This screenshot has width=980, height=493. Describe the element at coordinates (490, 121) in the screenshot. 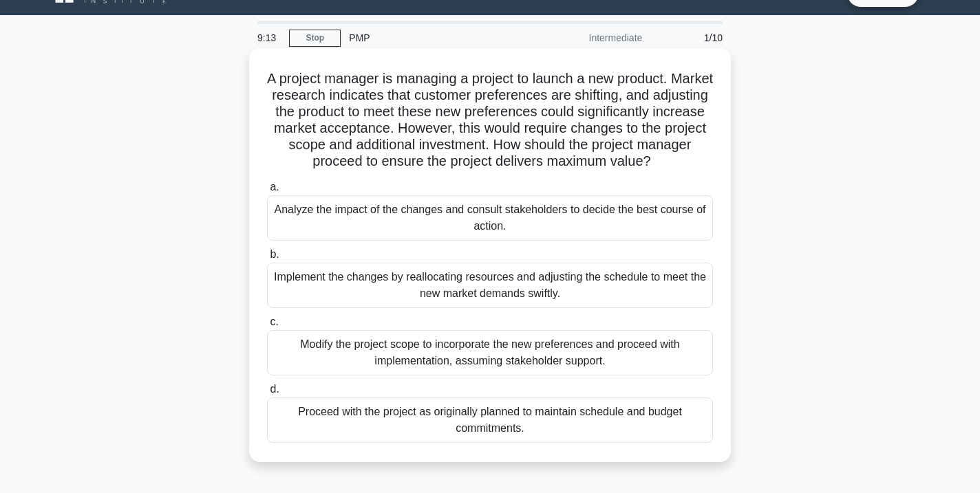

I see `h5: A project manager is managing a project to launch a new product. Market research indicates that c...` at that location.